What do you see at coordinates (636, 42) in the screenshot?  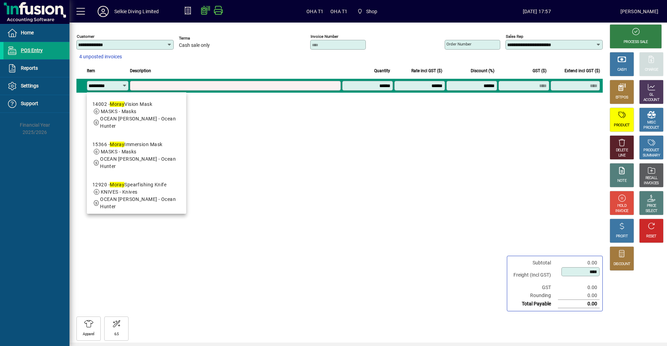 I see `div: PROCESS SALE` at bounding box center [636, 42].